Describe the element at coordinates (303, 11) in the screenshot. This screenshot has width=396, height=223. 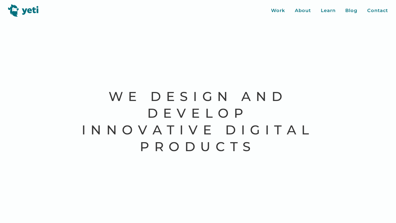
I see `div: About` at that location.